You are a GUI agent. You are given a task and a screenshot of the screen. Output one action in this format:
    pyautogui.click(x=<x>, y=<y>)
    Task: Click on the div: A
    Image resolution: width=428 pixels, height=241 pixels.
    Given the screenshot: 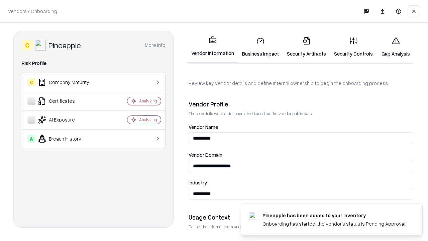 What is the action you would take?
    pyautogui.click(x=31, y=138)
    